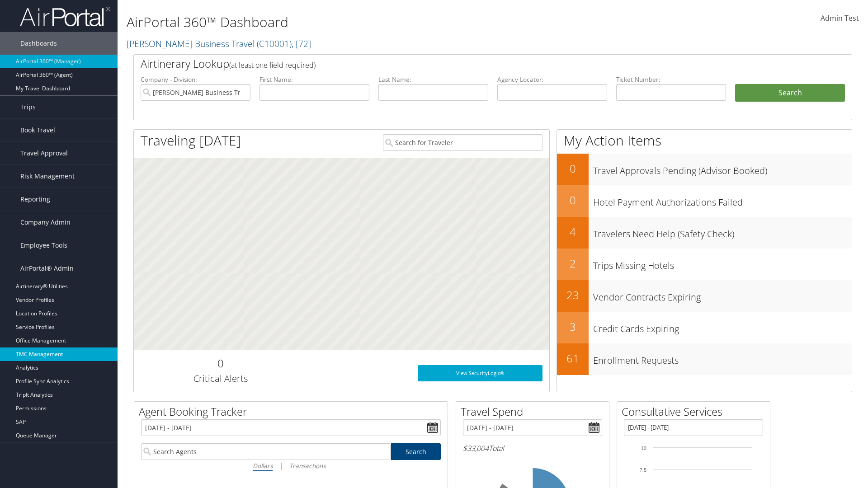 This screenshot has width=868, height=488. Describe the element at coordinates (66, 16) in the screenshot. I see `img: airportal-logo.png` at that location.